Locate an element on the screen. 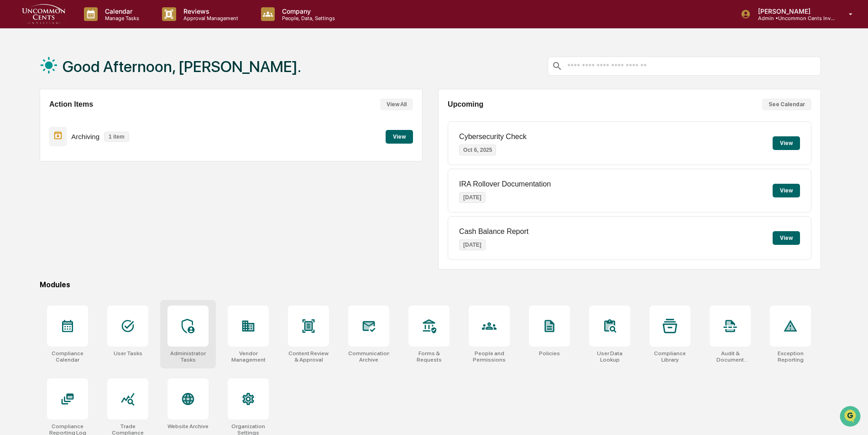 This screenshot has width=868, height=435. a: View All is located at coordinates (396, 105).